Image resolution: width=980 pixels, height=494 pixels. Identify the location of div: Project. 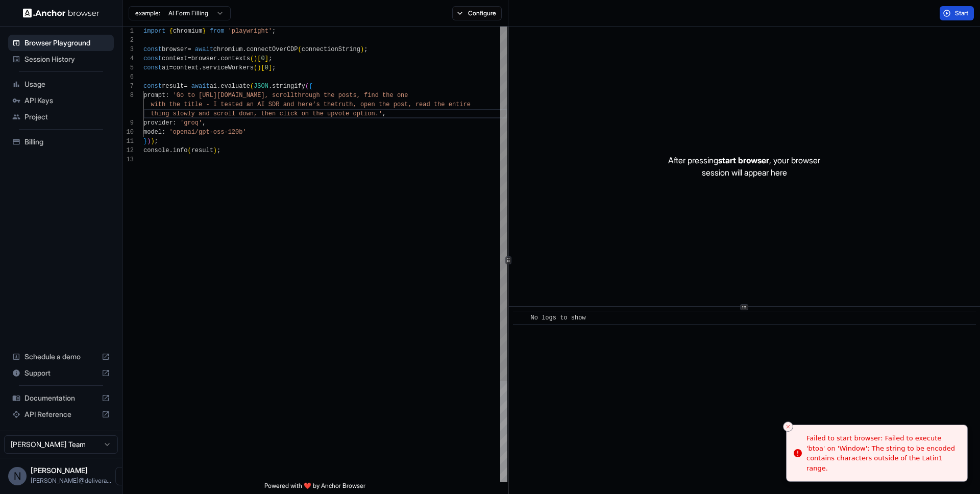
(60, 117).